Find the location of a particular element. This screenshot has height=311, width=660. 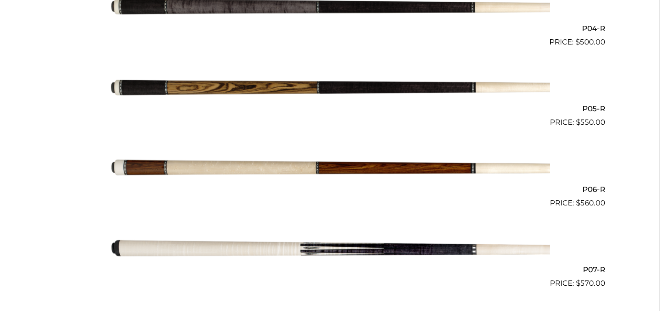

bdi: 570.00 is located at coordinates (591, 283).